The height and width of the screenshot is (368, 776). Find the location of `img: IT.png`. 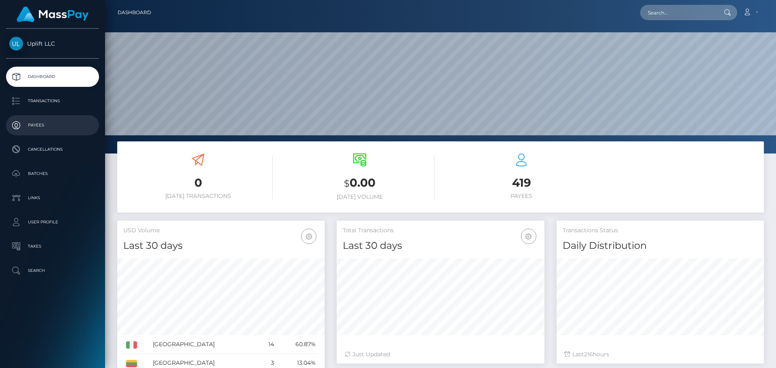

img: IT.png is located at coordinates (131, 345).